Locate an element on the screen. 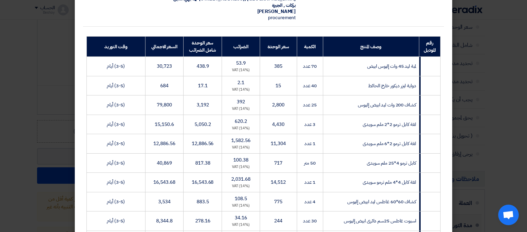 This screenshot has width=527, height=232. th: السعر الاجمالي is located at coordinates (164, 47).